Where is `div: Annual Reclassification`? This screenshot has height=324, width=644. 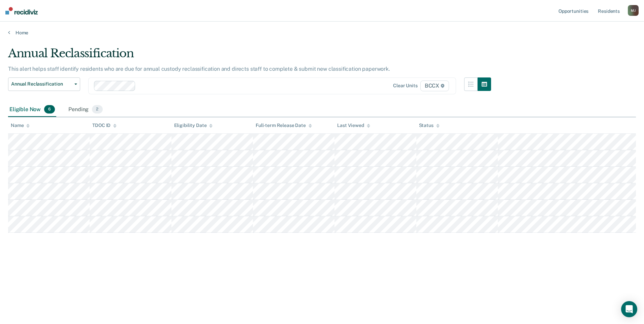
div: Annual Reclassification is located at coordinates (250, 56).